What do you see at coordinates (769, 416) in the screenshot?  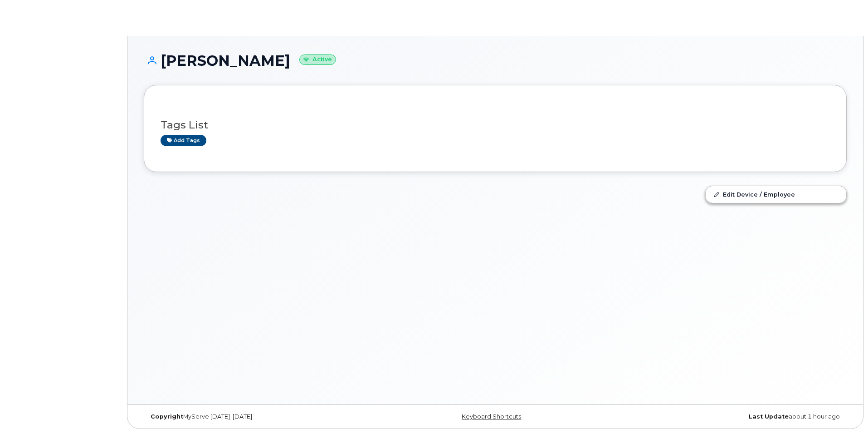 I see `strong: Last Update` at bounding box center [769, 416].